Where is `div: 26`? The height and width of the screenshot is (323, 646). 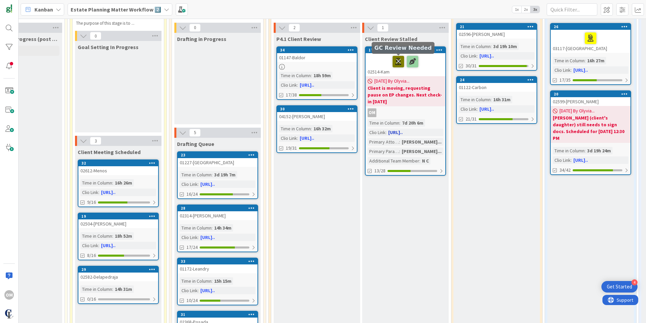 div: 26 is located at coordinates (591, 27).